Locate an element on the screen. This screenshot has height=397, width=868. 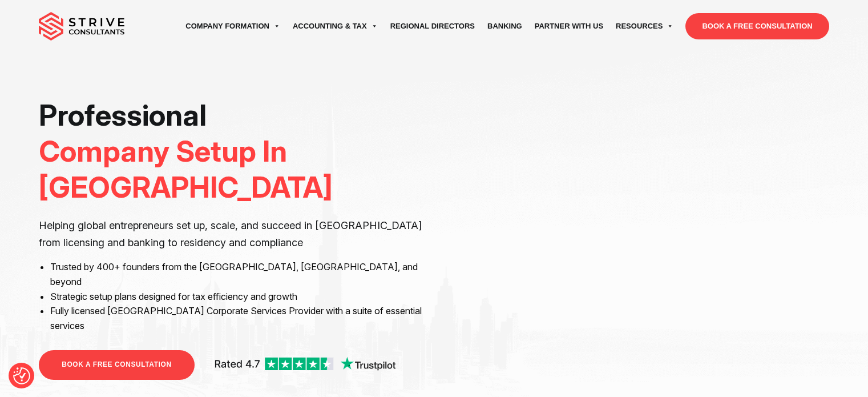
button: Consent Preferences is located at coordinates (22, 376).